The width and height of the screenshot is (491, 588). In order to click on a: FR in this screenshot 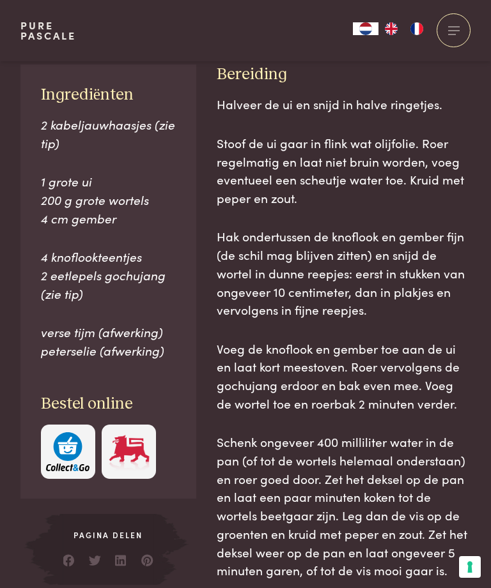, I will do `click(417, 29)`.